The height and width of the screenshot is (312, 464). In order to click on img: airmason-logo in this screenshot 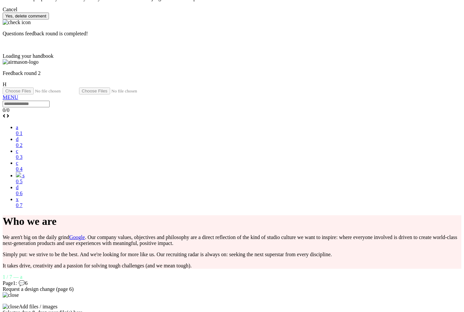, I will do `click(20, 62)`.